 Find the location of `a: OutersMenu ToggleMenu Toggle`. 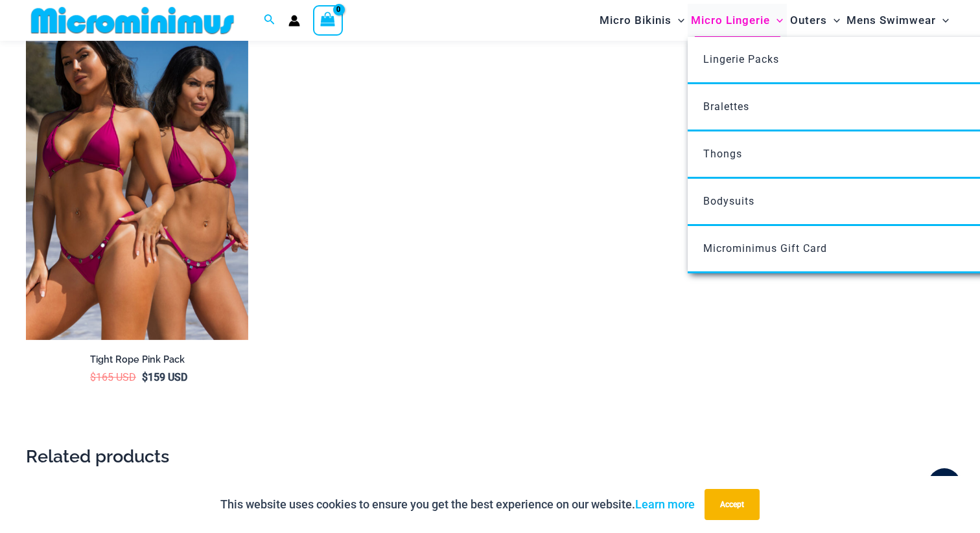

a: OutersMenu ToggleMenu Toggle is located at coordinates (814, 20).